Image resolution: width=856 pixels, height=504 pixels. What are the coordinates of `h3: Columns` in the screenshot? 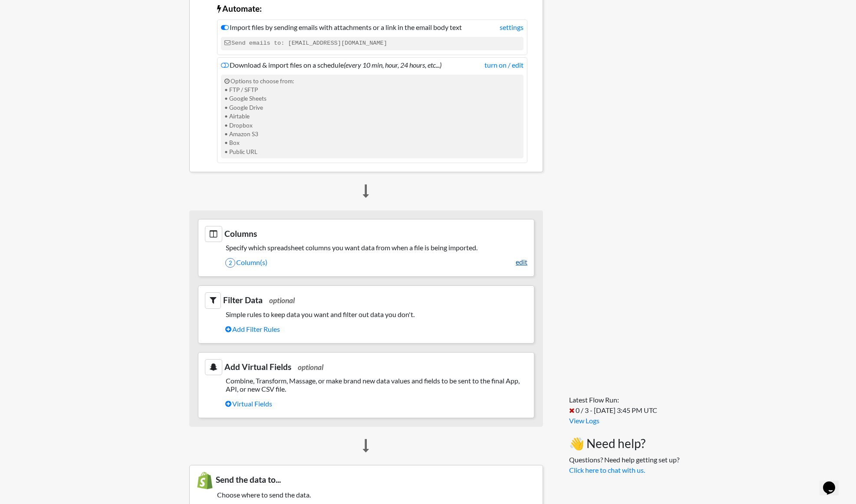 It's located at (365, 233).